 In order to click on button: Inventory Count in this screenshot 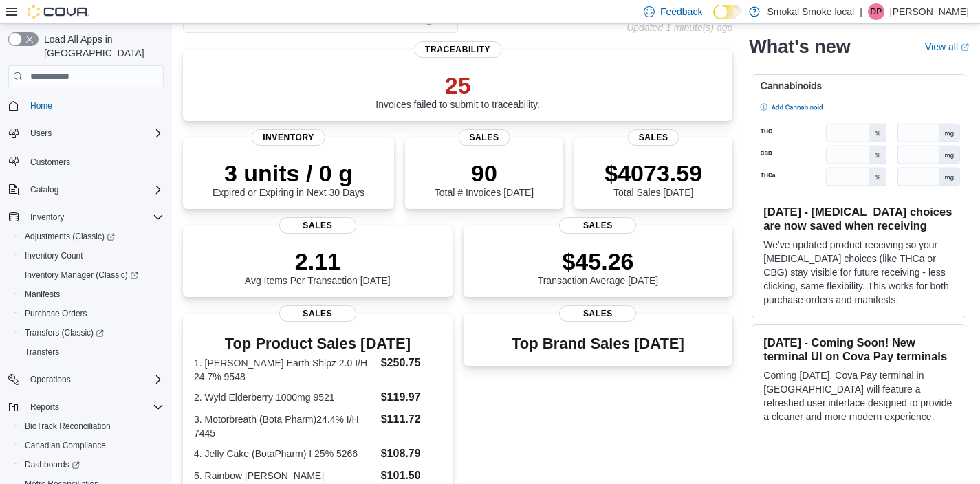, I will do `click(91, 256)`.